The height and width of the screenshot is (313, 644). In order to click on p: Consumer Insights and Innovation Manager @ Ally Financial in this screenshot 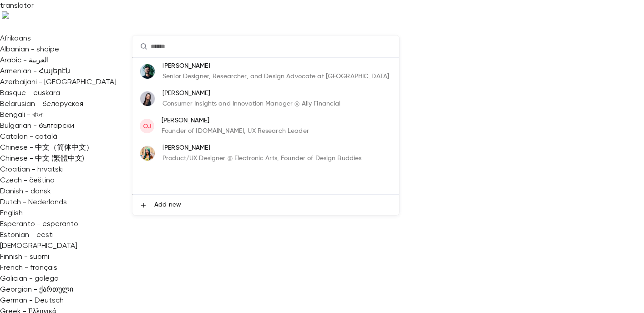, I will do `click(252, 104)`.